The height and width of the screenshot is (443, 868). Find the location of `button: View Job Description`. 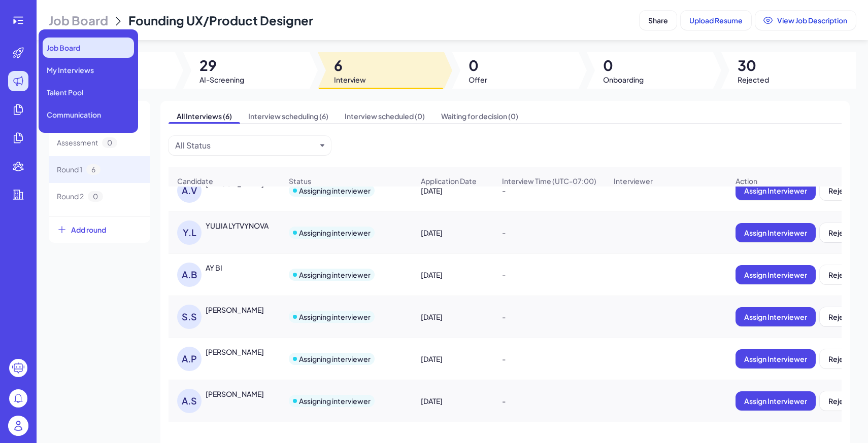

button: View Job Description is located at coordinates (806, 20).